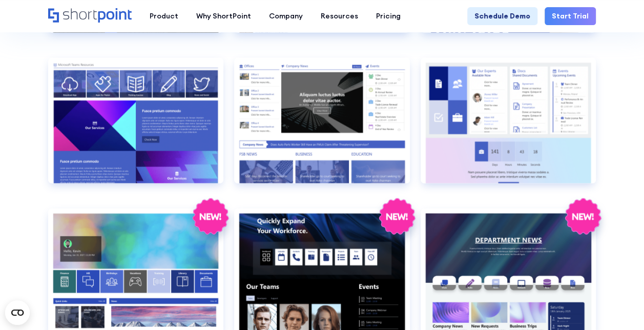  I want to click on div: Widget de clavardage, so click(552, 271).